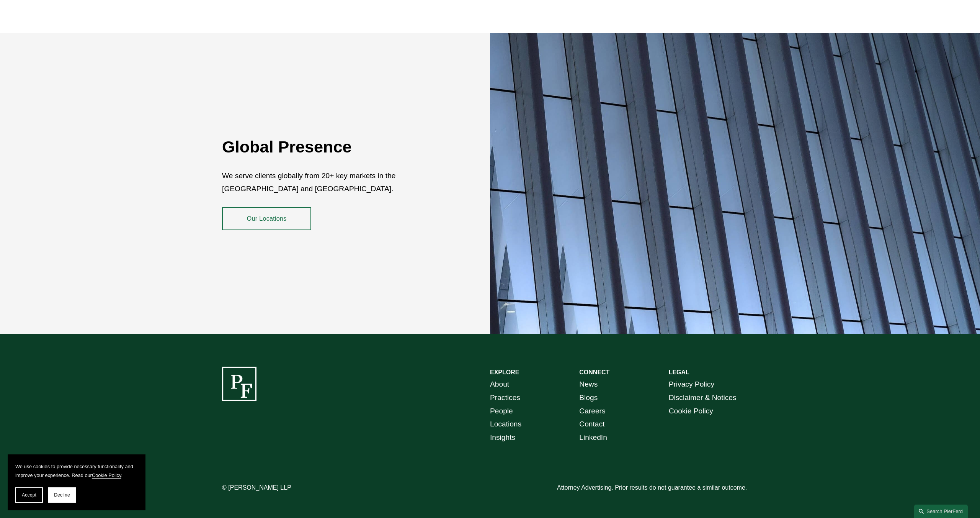 This screenshot has height=518, width=980. Describe the element at coordinates (333, 146) in the screenshot. I see `h2: Global Presence` at that location.